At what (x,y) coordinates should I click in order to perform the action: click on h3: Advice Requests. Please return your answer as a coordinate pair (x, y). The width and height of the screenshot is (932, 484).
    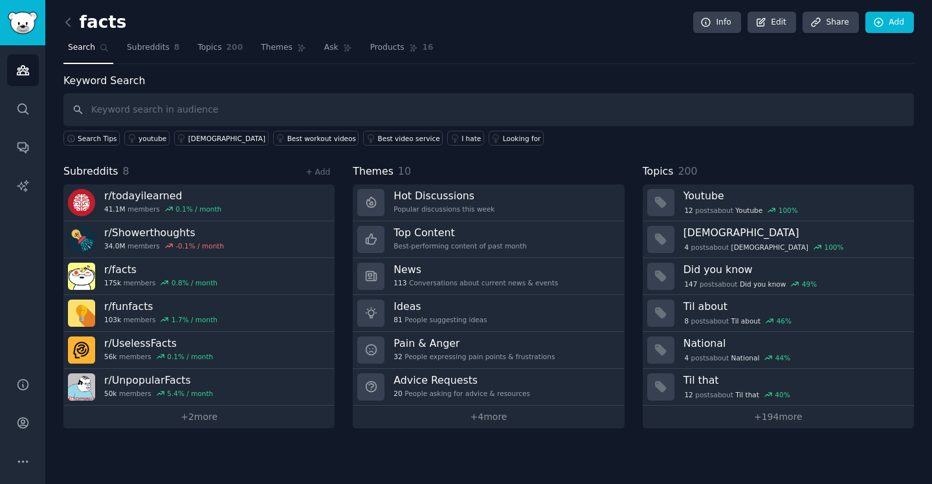
    Looking at the image, I should click on (461, 380).